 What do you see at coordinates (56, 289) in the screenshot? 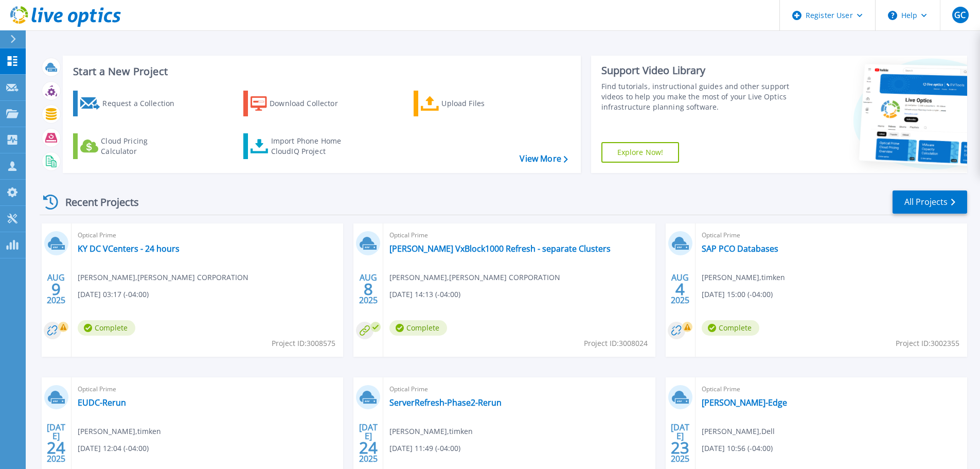
I see `span: 9` at bounding box center [56, 289].